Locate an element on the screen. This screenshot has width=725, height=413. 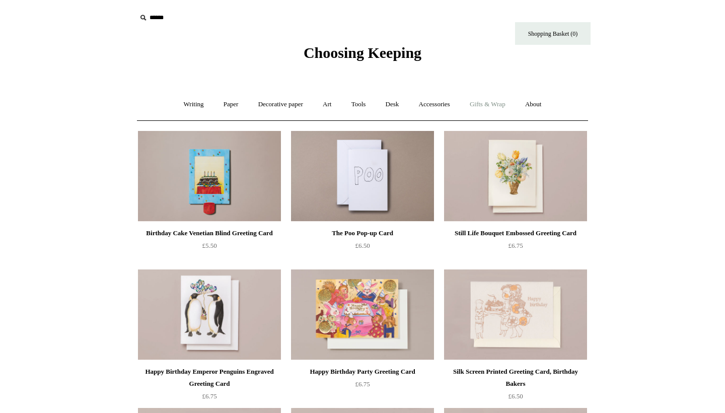
div: Silk Screen Printed Greeting Card, Birthday Bakers is located at coordinates (515, 377).